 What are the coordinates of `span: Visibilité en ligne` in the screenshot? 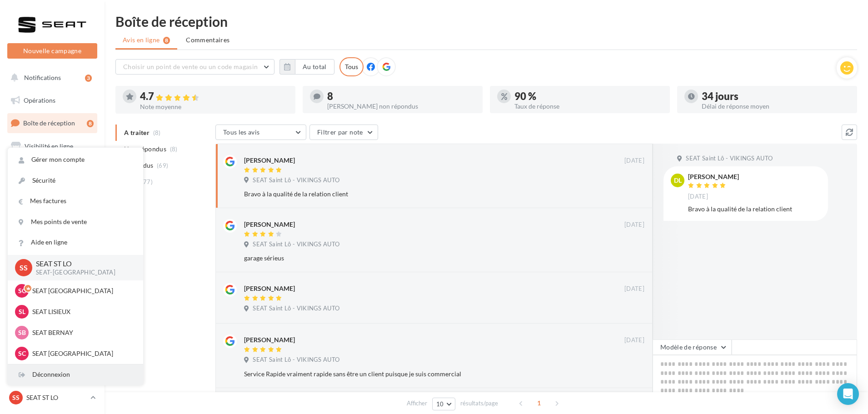 It's located at (49, 146).